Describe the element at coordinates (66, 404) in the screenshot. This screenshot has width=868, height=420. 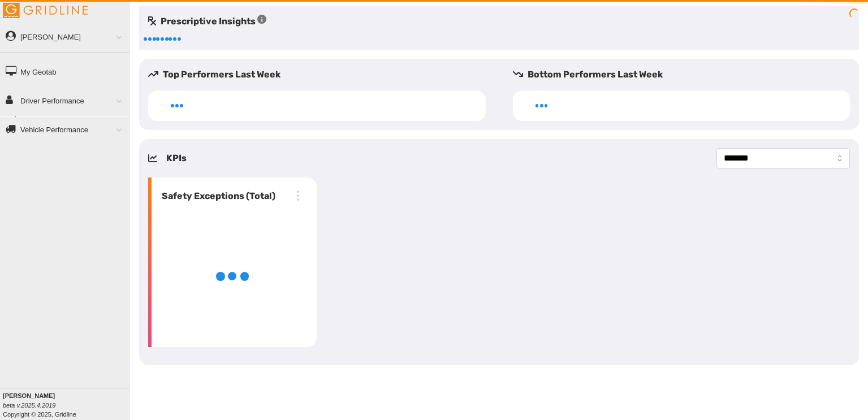
I see `div: Copyright © 2025, Gridline` at that location.